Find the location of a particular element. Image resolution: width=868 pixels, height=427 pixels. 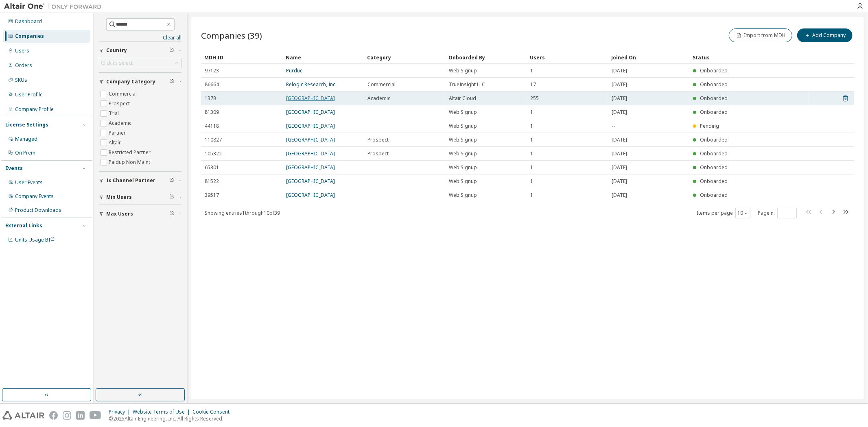

div: Cookie Consent is located at coordinates (213, 412).